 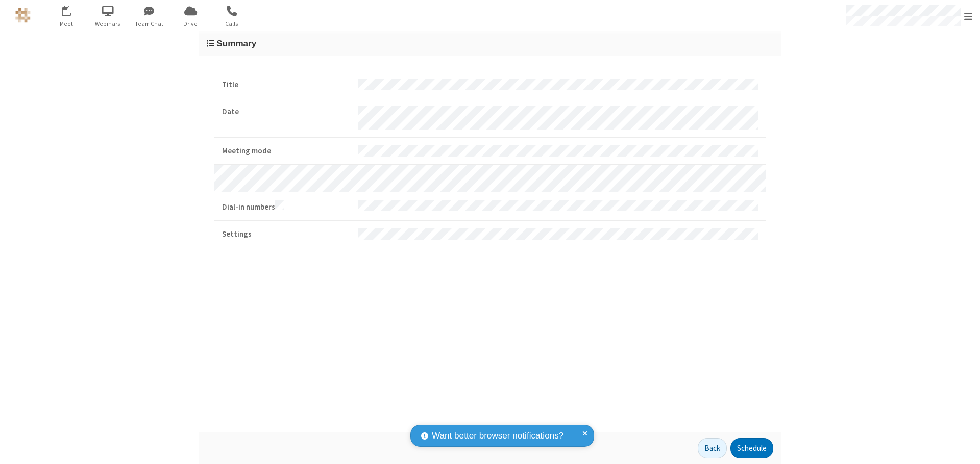 What do you see at coordinates (191, 24) in the screenshot?
I see `span: Drive` at bounding box center [191, 24].